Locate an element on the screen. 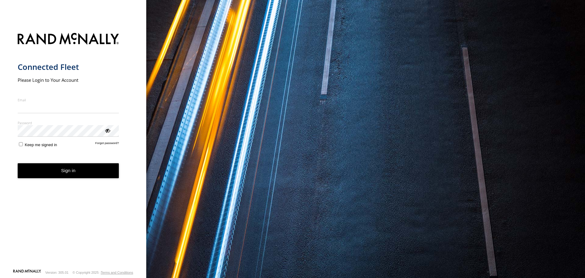 This screenshot has height=278, width=585. form: main is located at coordinates (73, 149).